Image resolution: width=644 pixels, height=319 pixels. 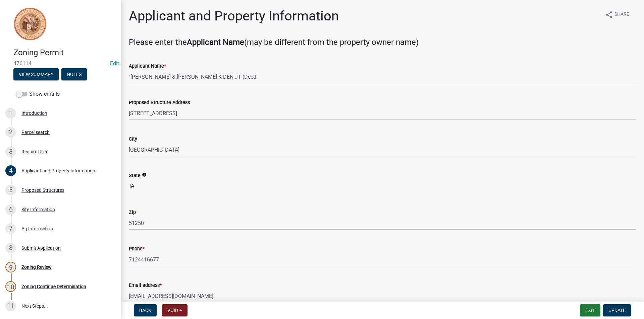 What do you see at coordinates (11, 152) in the screenshot?
I see `div: 3` at bounding box center [11, 152].